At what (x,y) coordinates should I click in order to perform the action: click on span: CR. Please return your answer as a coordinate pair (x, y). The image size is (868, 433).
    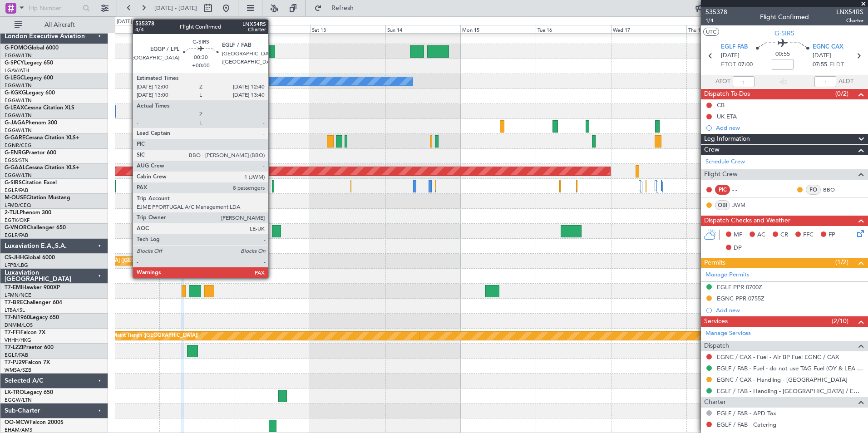
    Looking at the image, I should click on (784, 235).